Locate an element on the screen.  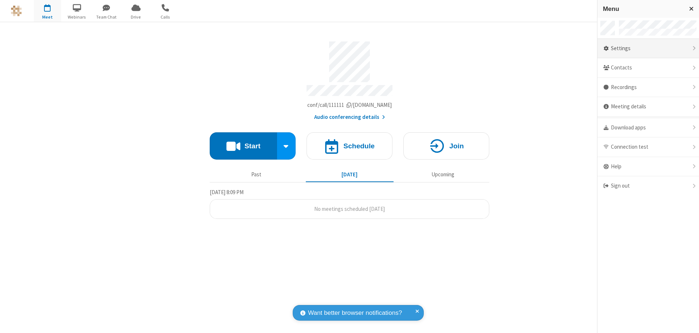
span: Meet is located at coordinates (47, 17).